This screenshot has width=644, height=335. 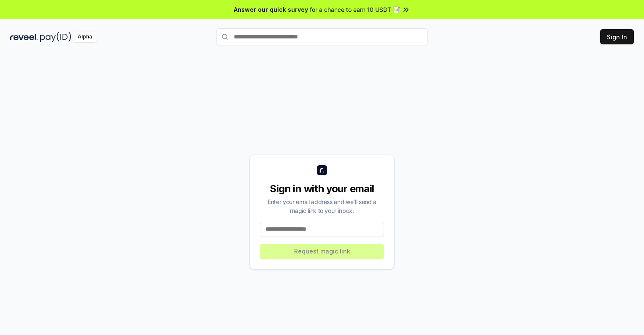 I want to click on div: Sign in with your email, so click(x=322, y=189).